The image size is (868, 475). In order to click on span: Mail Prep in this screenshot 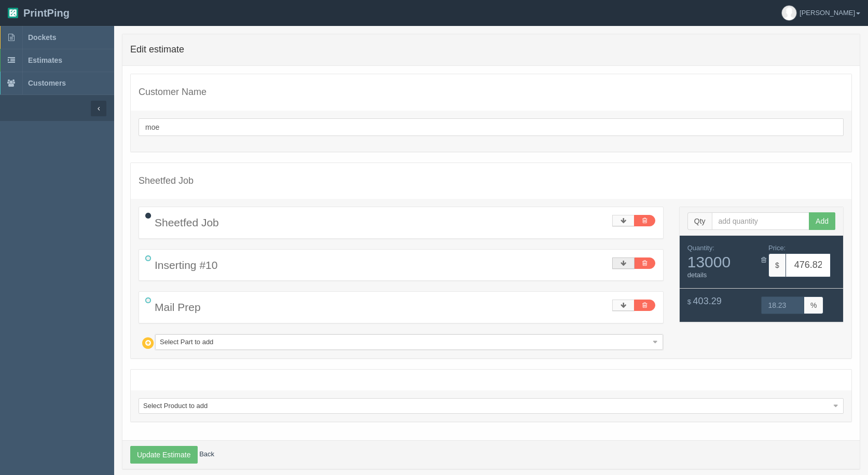, I will do `click(178, 307)`.